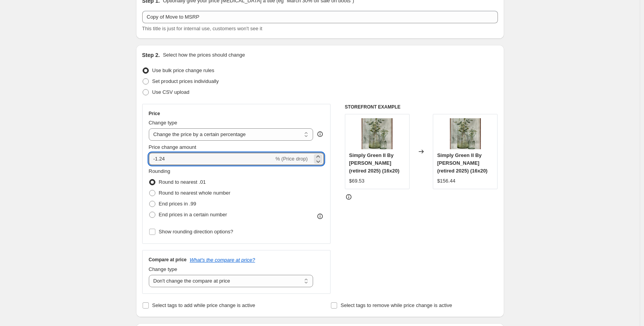 This screenshot has width=644, height=326. I want to click on p: Select how the prices should change, so click(204, 55).